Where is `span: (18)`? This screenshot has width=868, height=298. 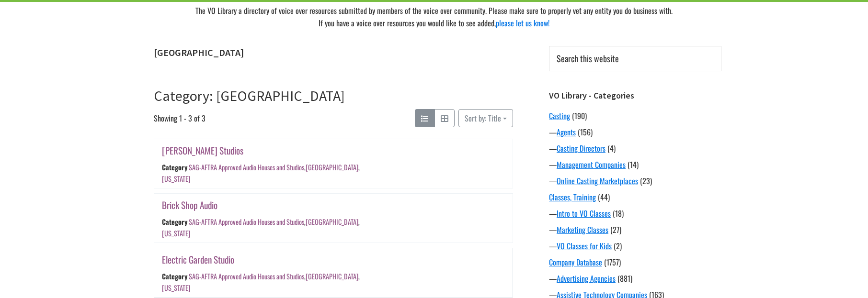 span: (18) is located at coordinates (618, 213).